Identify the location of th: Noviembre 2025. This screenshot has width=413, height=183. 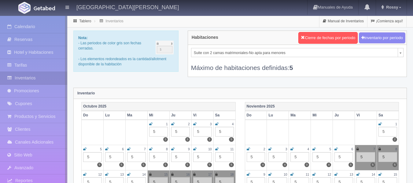
(322, 106).